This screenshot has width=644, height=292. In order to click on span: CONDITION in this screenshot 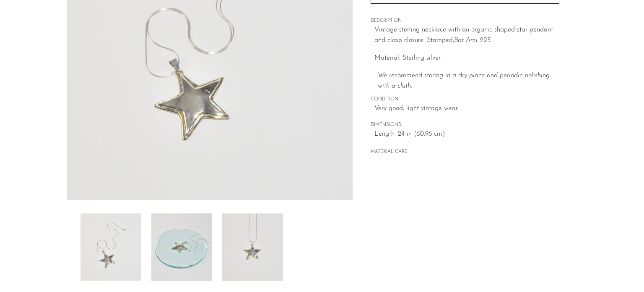, I will do `click(465, 99)`.